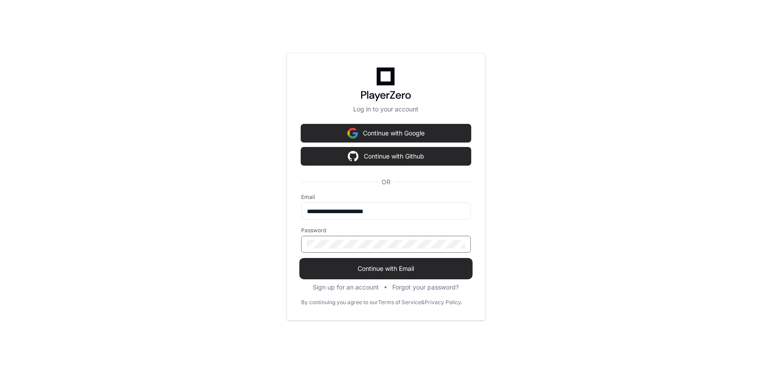 This screenshot has height=373, width=772. I want to click on button: Forgot your password?, so click(426, 287).